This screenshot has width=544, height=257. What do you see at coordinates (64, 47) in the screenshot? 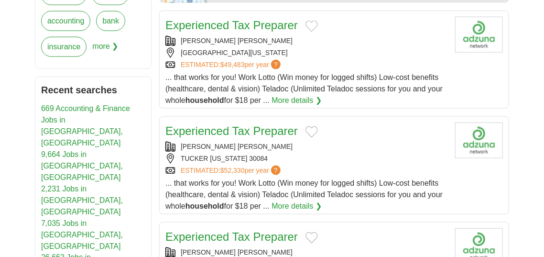
I see `a: insurance` at bounding box center [64, 47].